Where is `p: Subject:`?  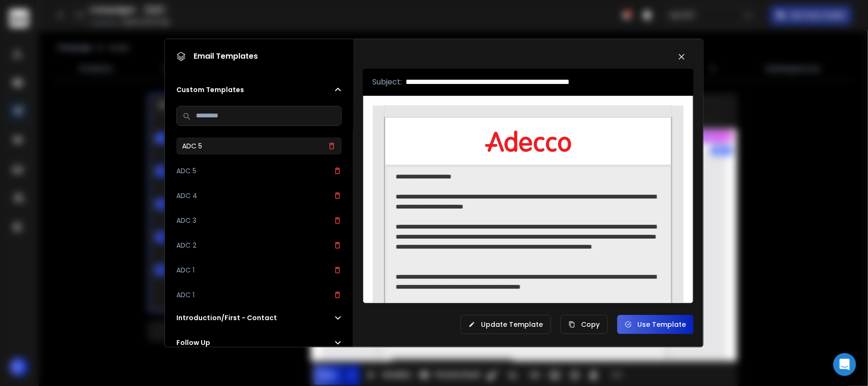
p: Subject: is located at coordinates (387, 82).